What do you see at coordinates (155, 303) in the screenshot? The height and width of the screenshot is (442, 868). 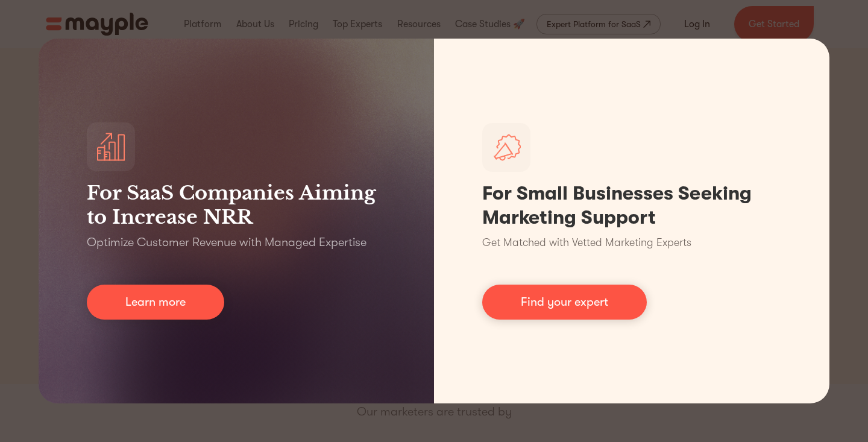 I see `a: Learn more` at bounding box center [155, 303].